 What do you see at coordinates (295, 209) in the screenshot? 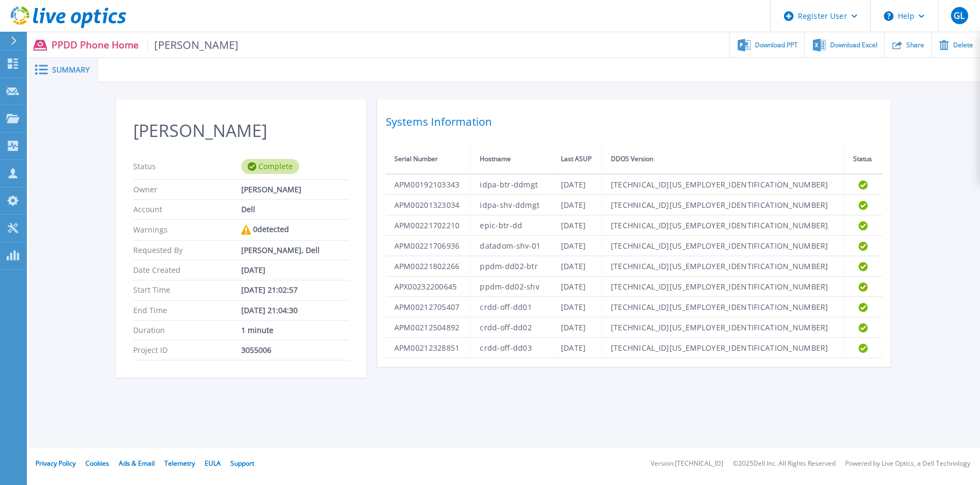
I see `div: Dell` at bounding box center [295, 209].